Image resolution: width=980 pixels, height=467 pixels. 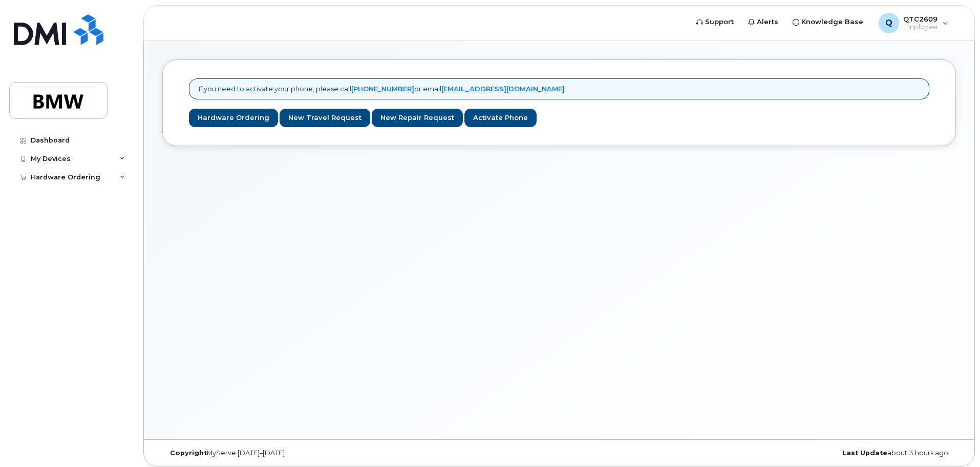 I want to click on strong: Copyright, so click(x=188, y=452).